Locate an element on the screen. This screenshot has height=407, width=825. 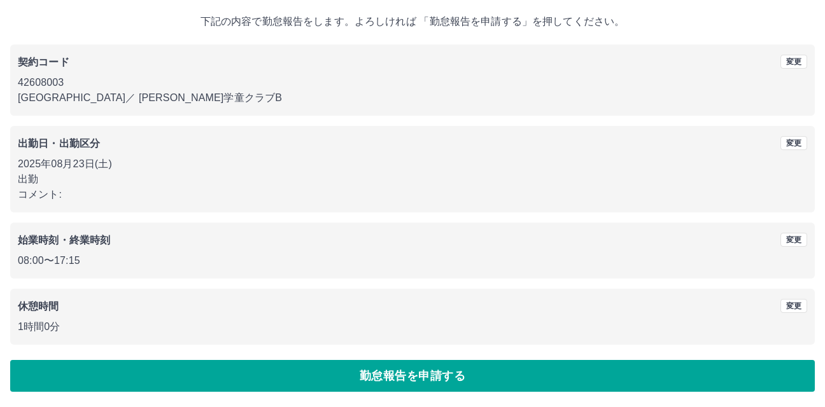
b: 契約コード is located at coordinates (43, 62).